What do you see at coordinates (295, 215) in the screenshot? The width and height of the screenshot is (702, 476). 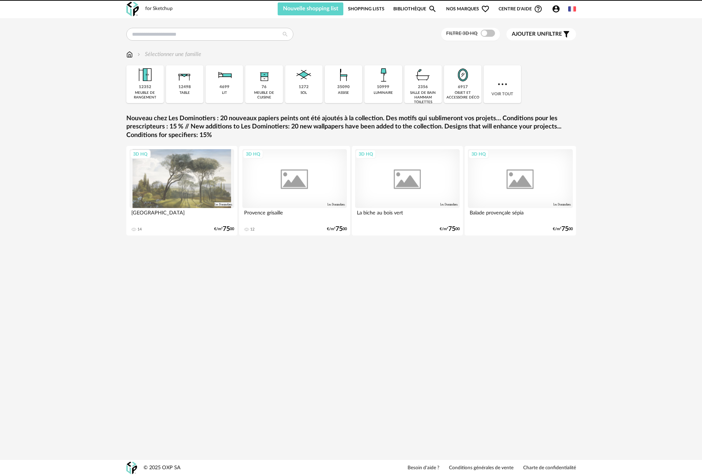 I see `div: Provence grisaille` at bounding box center [295, 215].